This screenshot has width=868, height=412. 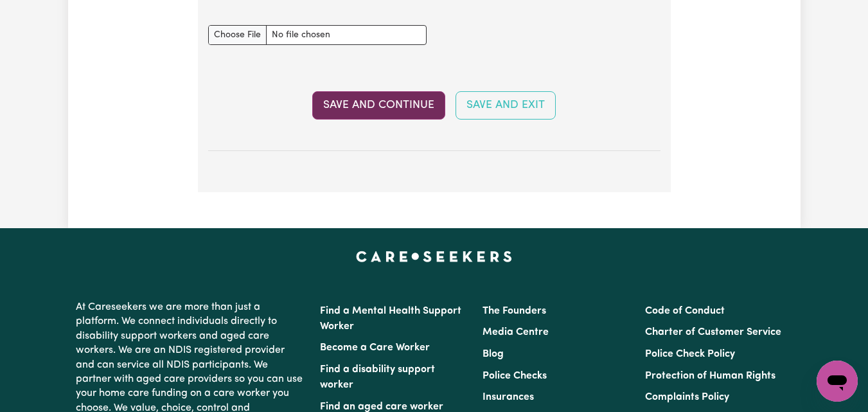 I want to click on a: Code of Conduct, so click(x=685, y=311).